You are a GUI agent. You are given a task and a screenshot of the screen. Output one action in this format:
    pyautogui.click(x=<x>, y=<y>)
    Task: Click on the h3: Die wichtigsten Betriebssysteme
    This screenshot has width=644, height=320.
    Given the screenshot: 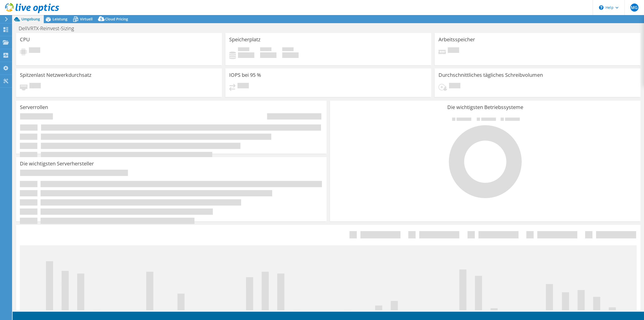 What is the action you would take?
    pyautogui.click(x=486, y=108)
    